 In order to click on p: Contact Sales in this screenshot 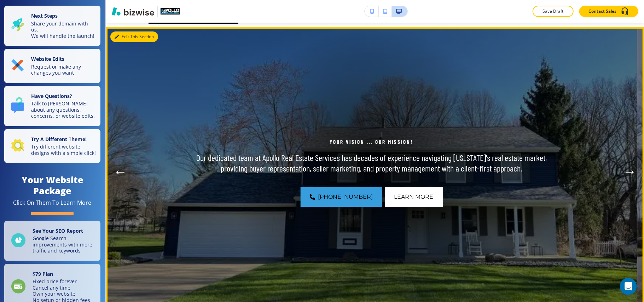, I will do `click(603, 12)`.